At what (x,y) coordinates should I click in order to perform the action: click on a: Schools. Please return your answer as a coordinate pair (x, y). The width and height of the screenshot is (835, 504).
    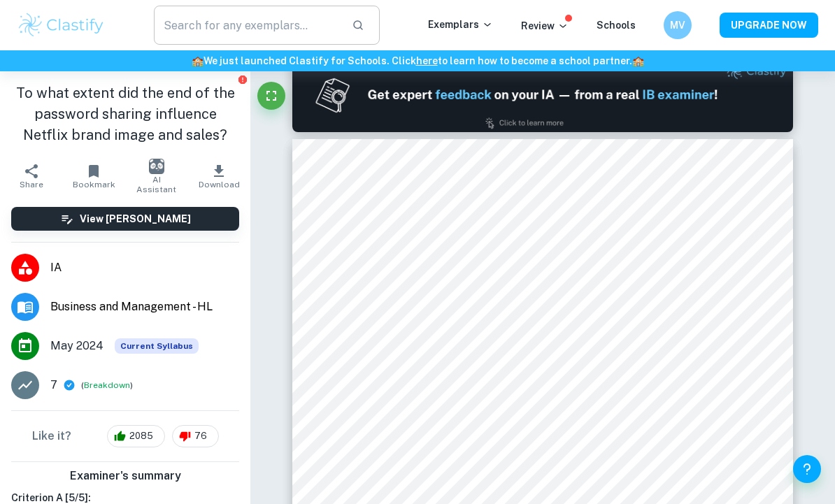
    Looking at the image, I should click on (617, 25).